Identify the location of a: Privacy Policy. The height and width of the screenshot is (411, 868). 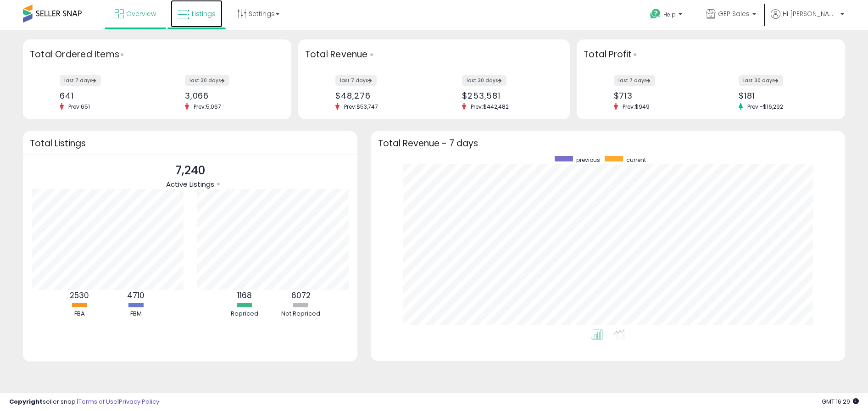
(139, 401).